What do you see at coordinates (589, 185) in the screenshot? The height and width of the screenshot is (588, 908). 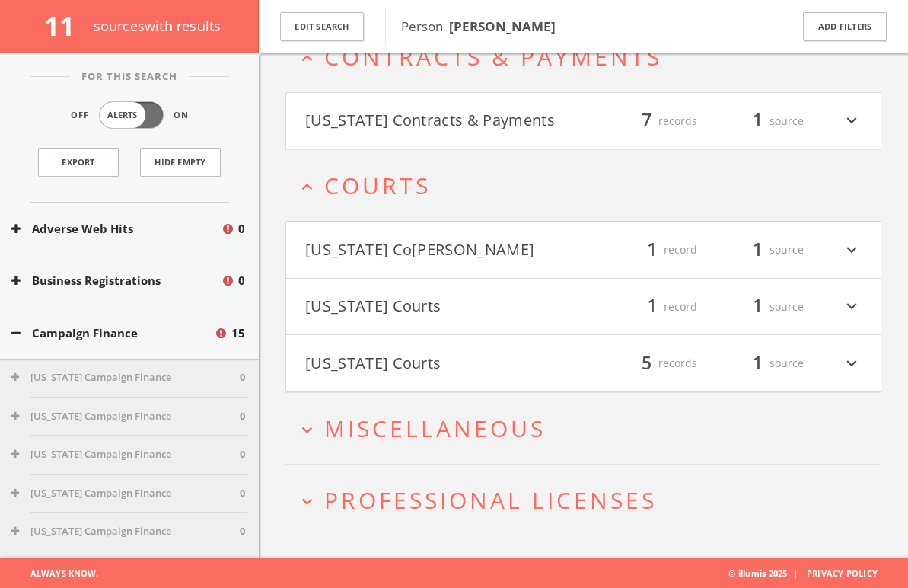 I see `button: expand_lessCourts` at bounding box center [589, 185].